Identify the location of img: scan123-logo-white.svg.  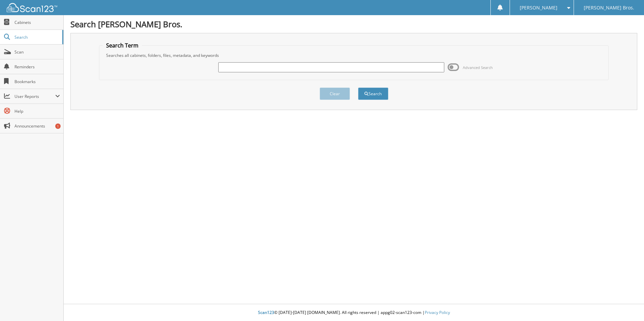
(32, 7).